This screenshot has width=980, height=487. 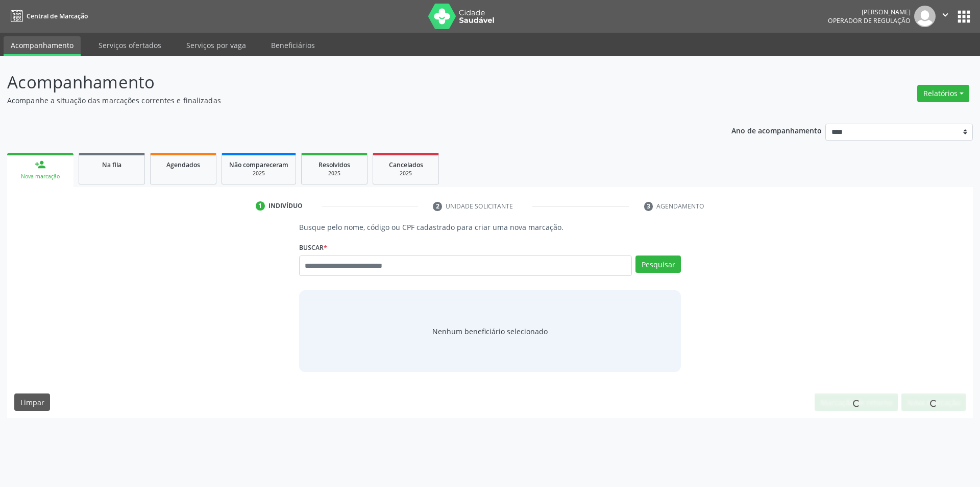 I want to click on span: Agendados, so click(x=183, y=164).